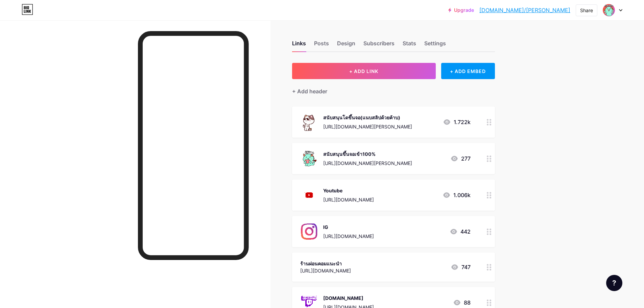 The width and height of the screenshot is (644, 308). I want to click on div: Youtube, so click(348, 191).